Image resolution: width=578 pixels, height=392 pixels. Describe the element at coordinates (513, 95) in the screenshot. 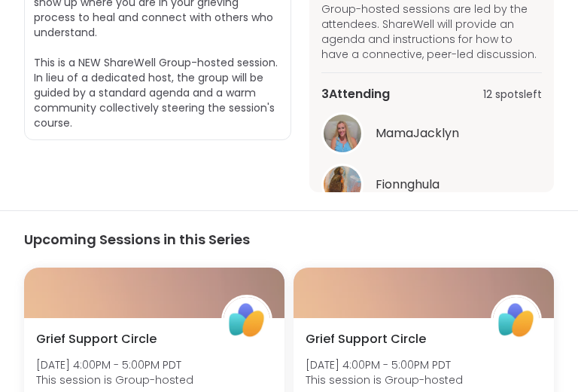

I see `span: 12 spots left` at that location.